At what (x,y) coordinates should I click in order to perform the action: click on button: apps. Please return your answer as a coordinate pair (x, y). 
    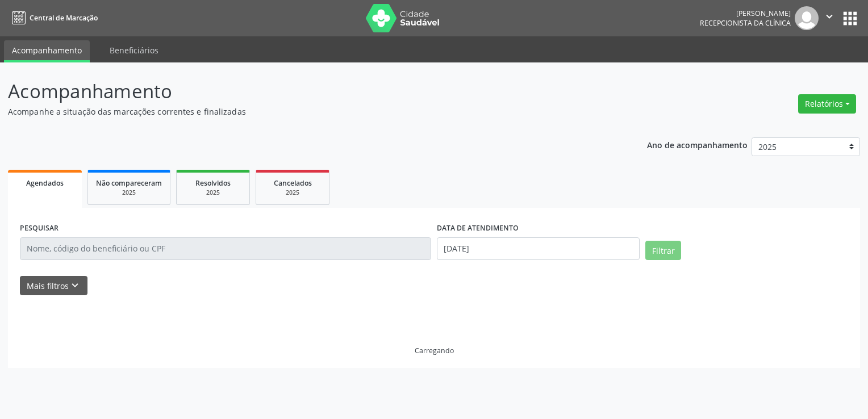
    Looking at the image, I should click on (850, 18).